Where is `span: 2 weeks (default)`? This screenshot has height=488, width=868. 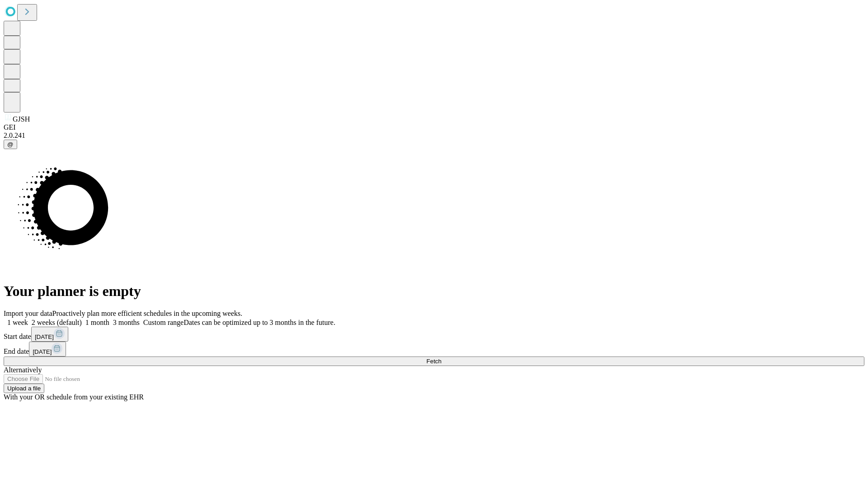
span: 2 weeks (default) is located at coordinates (57, 322).